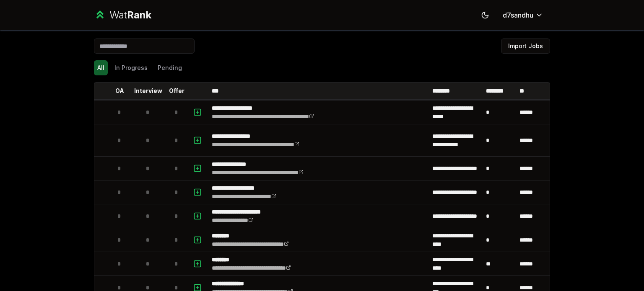  Describe the element at coordinates (170, 68) in the screenshot. I see `button: Pending` at that location.